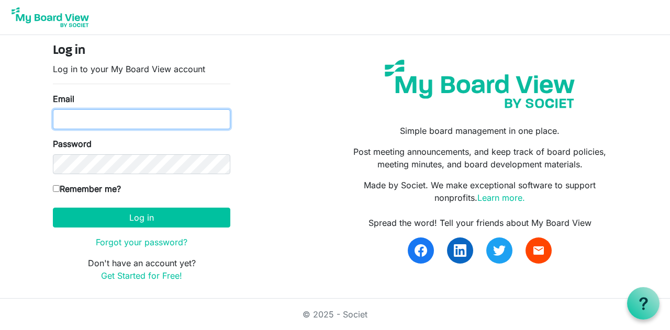 Image resolution: width=670 pixels, height=330 pixels. What do you see at coordinates (50, 17) in the screenshot?
I see `img: My Board View Logo` at bounding box center [50, 17].